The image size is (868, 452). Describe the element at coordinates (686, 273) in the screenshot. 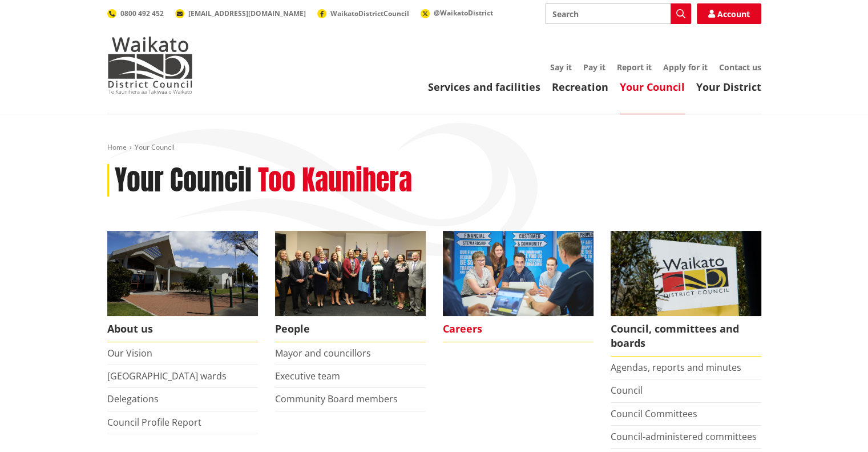

I see `img: Waikato-District-Council-sign` at that location.